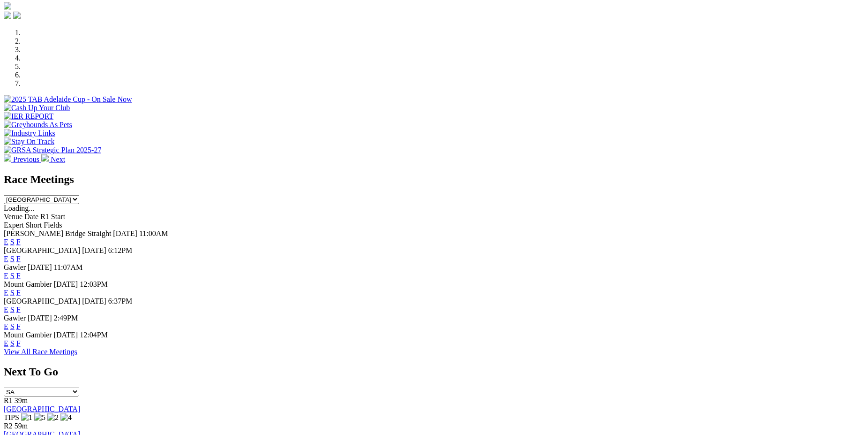 The image size is (868, 435). I want to click on span: Next, so click(58, 159).